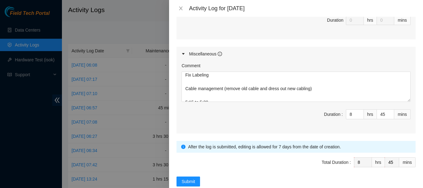 This screenshot has width=423, height=188. I want to click on button: Close, so click(181, 8).